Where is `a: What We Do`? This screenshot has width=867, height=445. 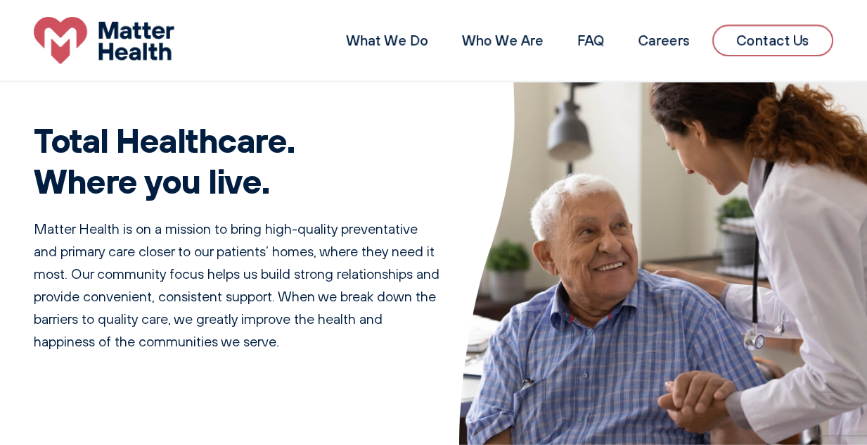 a: What We Do is located at coordinates (387, 40).